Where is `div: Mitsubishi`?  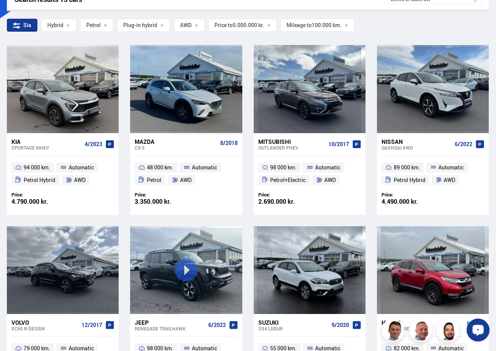
div: Mitsubishi is located at coordinates (292, 142).